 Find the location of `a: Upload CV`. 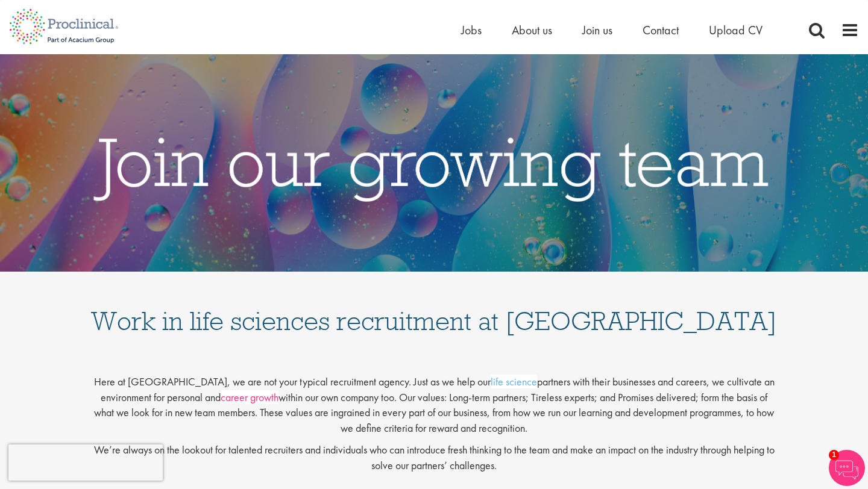

a: Upload CV is located at coordinates (736, 30).